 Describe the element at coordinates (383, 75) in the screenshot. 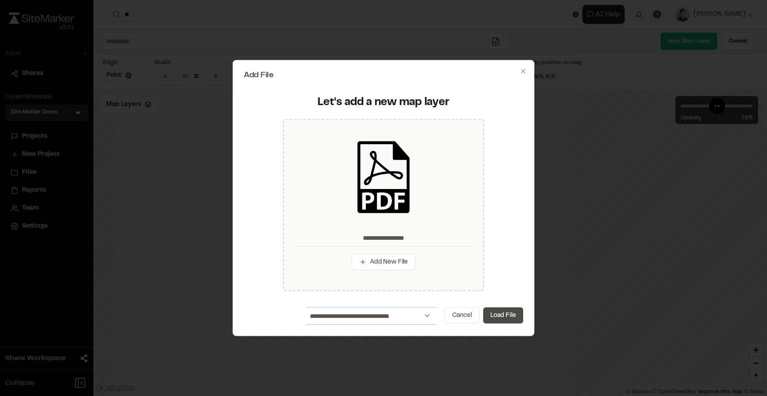

I see `h2: Add File` at that location.